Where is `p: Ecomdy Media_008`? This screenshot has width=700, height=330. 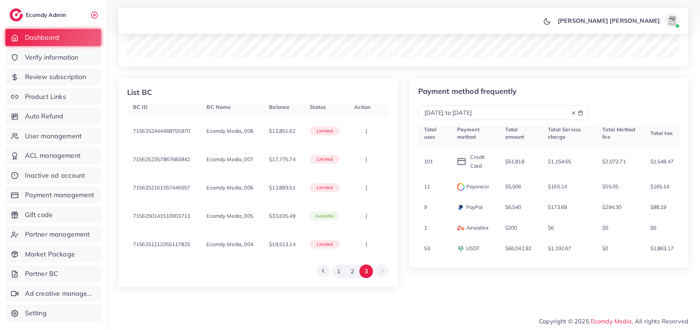 p: Ecomdy Media_008 is located at coordinates (230, 131).